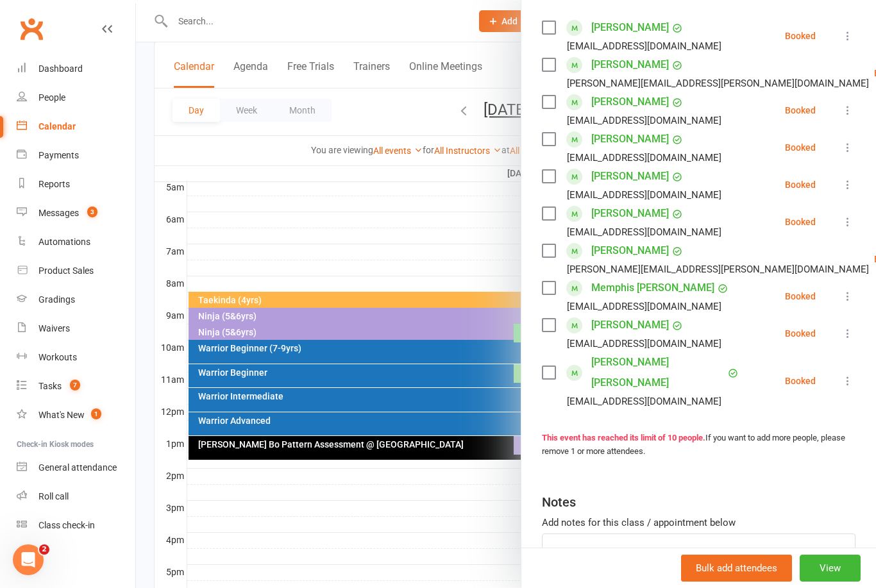 This screenshot has width=876, height=588. What do you see at coordinates (54, 184) in the screenshot?
I see `div: Reports` at bounding box center [54, 184].